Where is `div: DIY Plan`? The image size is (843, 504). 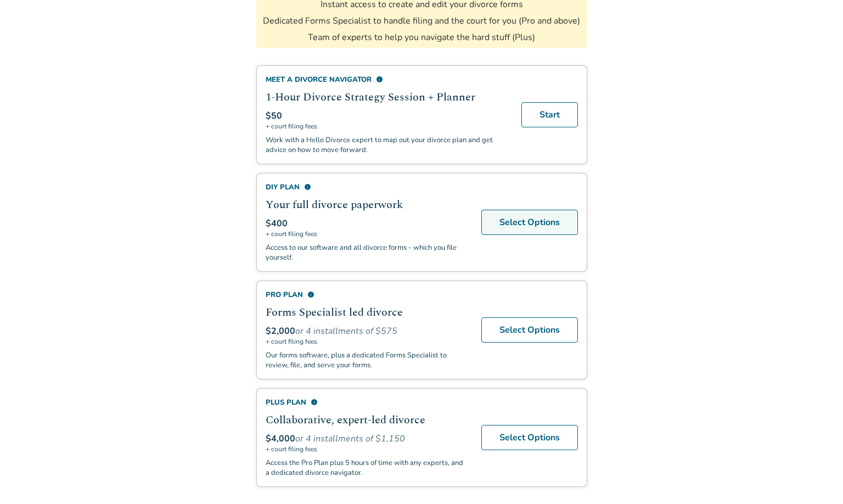
div: DIY Plan is located at coordinates (367, 187).